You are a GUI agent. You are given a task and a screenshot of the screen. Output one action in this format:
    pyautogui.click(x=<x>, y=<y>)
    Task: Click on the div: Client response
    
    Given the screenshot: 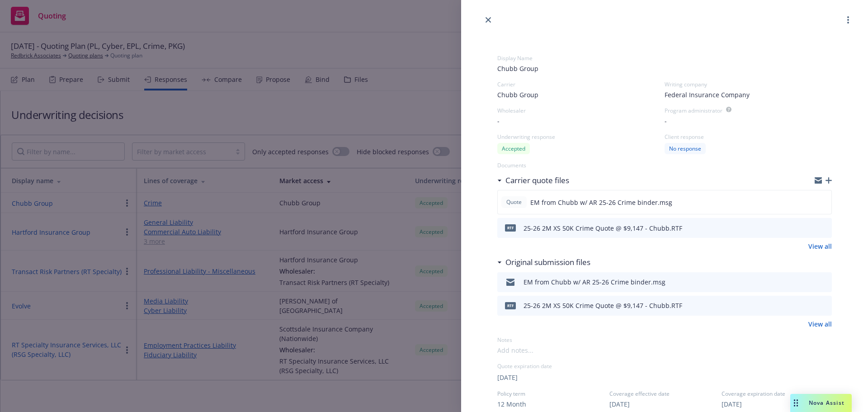 What is the action you would take?
    pyautogui.click(x=748, y=137)
    